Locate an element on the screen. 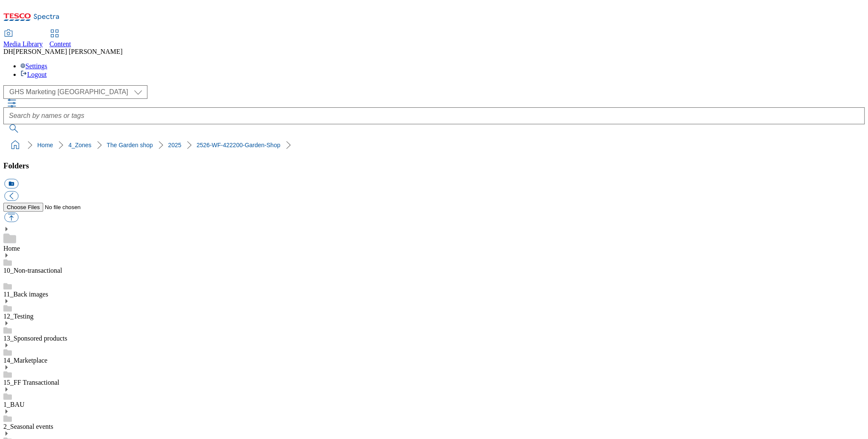 The width and height of the screenshot is (868, 439). a: 1_BAU is located at coordinates (14, 404).